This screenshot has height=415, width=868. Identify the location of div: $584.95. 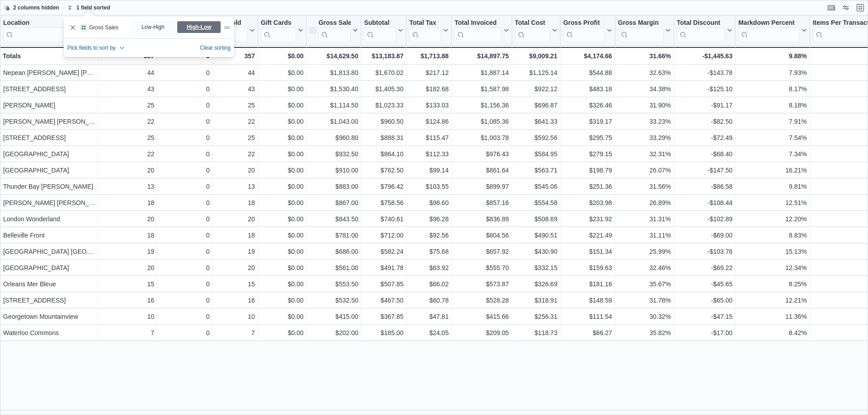
(536, 154).